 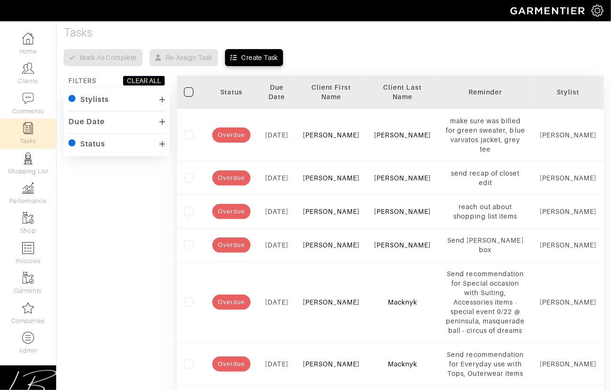 I want to click on img: reminder-icon-8004d30b9f0a5d33ae49ab947aed9ed385cf756f9e5892f1edd6e32f2345188e.png, so click(x=28, y=128).